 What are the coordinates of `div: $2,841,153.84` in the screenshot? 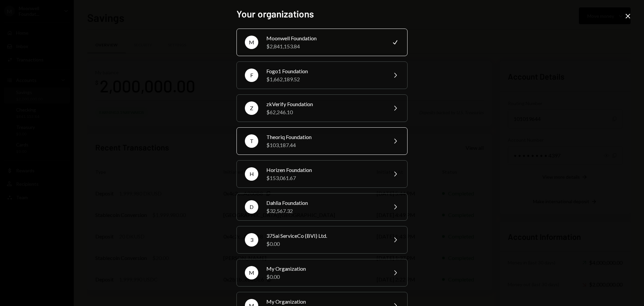 It's located at (325, 46).